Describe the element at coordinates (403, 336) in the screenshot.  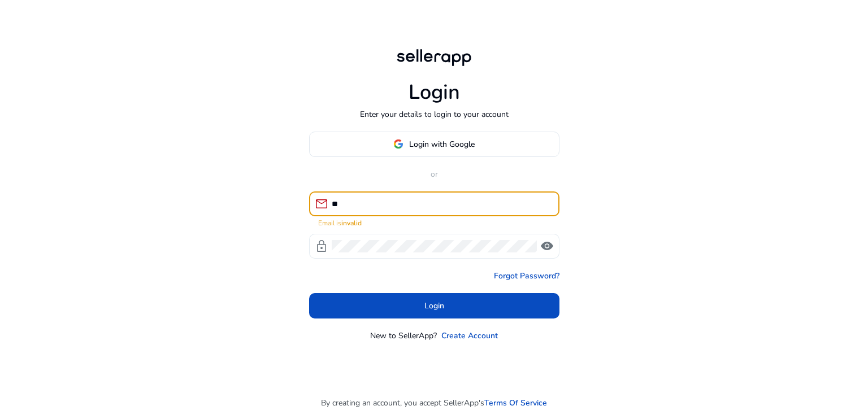
I see `p: New to SellerApp?` at that location.